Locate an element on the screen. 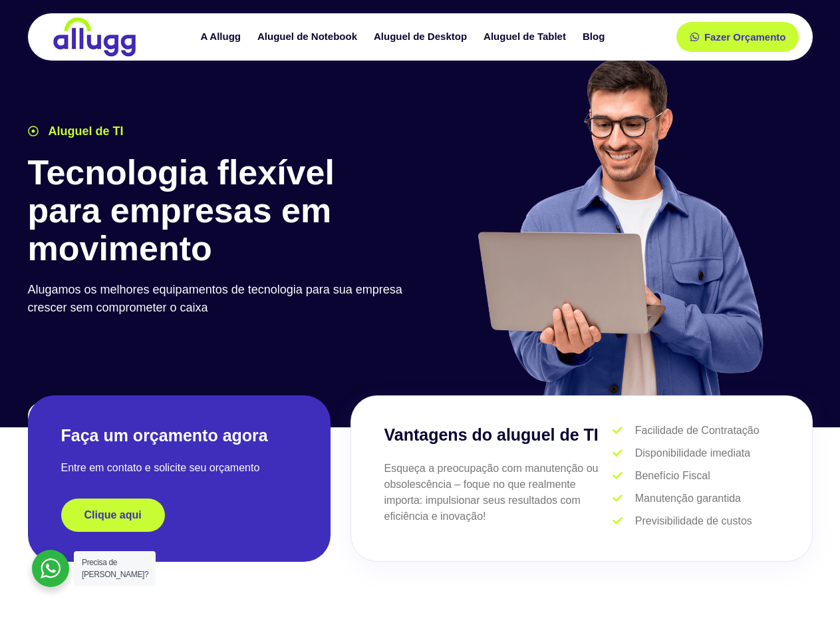 This screenshot has width=840, height=639. span: Clique aqui is located at coordinates (113, 515).